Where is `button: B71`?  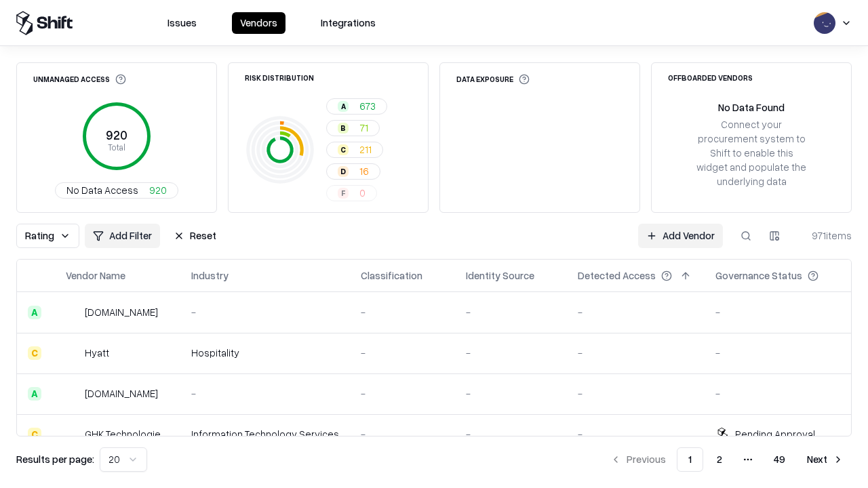
button: B71 is located at coordinates (353, 128).